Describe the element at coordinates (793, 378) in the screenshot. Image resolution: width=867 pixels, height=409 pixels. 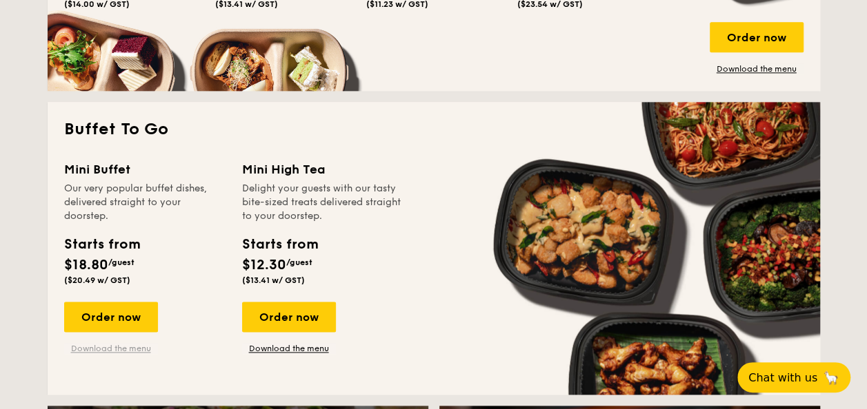
I see `button: Chat with us🦙` at that location.